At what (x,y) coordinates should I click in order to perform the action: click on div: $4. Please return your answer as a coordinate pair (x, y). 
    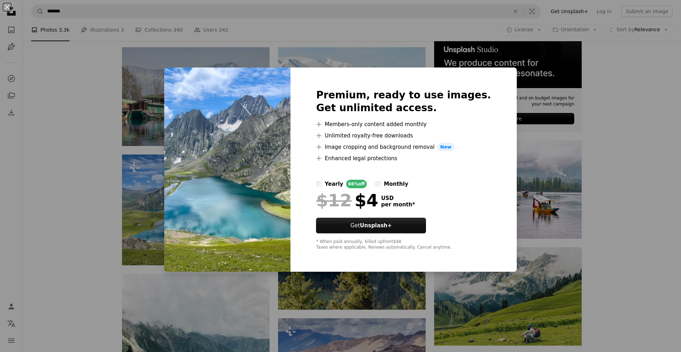
    Looking at the image, I should click on (347, 200).